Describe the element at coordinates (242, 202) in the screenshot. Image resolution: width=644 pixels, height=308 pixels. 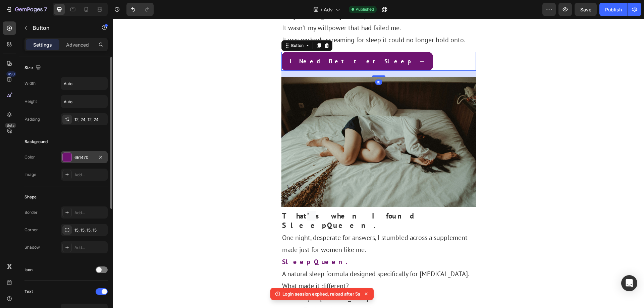
I see `strong: s when I found SleepQueen.` at that location.